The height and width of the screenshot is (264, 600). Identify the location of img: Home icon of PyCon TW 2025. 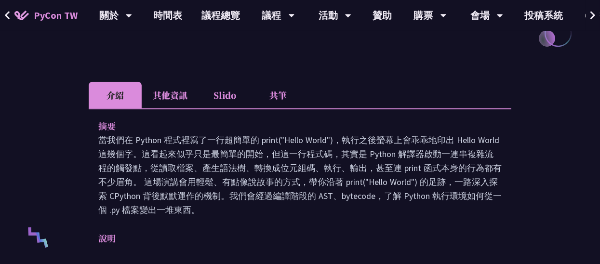
(22, 15).